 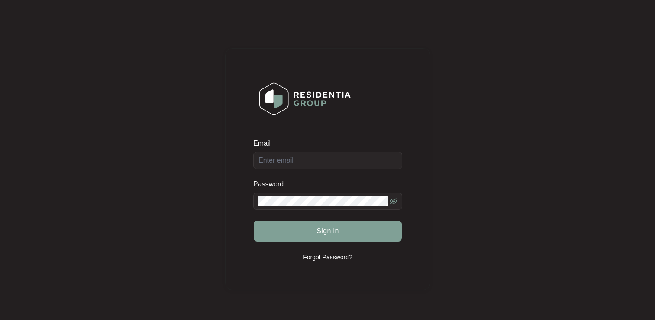 I want to click on label: Email, so click(x=265, y=143).